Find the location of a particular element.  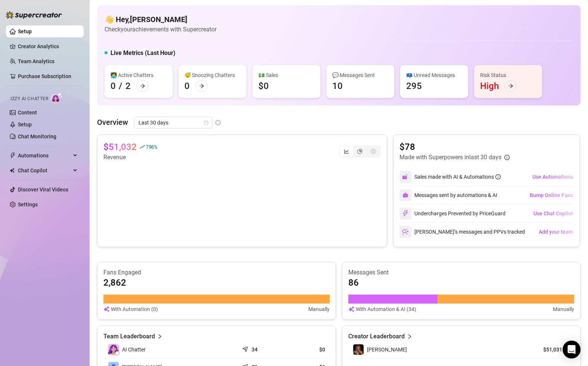

img: logo-BBDzfeDw.svg is located at coordinates (34, 15).